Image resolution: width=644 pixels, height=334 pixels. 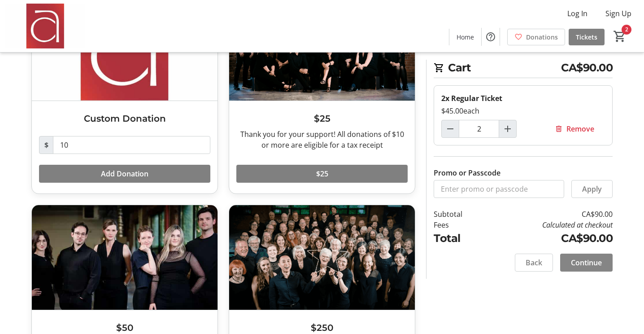 What do you see at coordinates (451, 129) in the screenshot?
I see `button: Decrement by one` at bounding box center [451, 129].